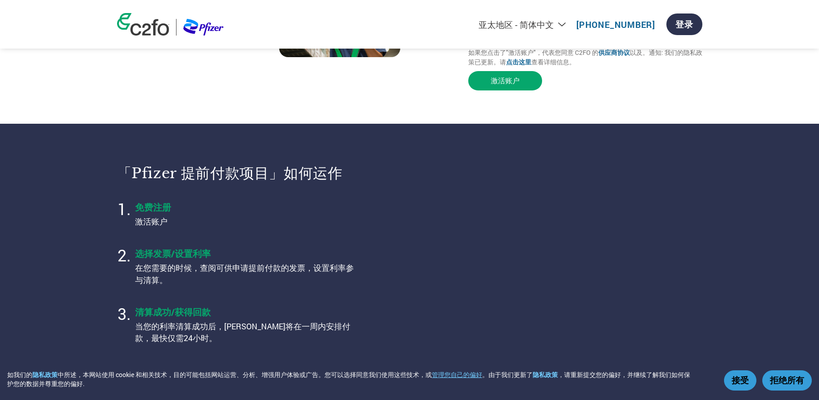 This screenshot has width=819, height=400. Describe the element at coordinates (505, 81) in the screenshot. I see `button: 激活账户` at that location.